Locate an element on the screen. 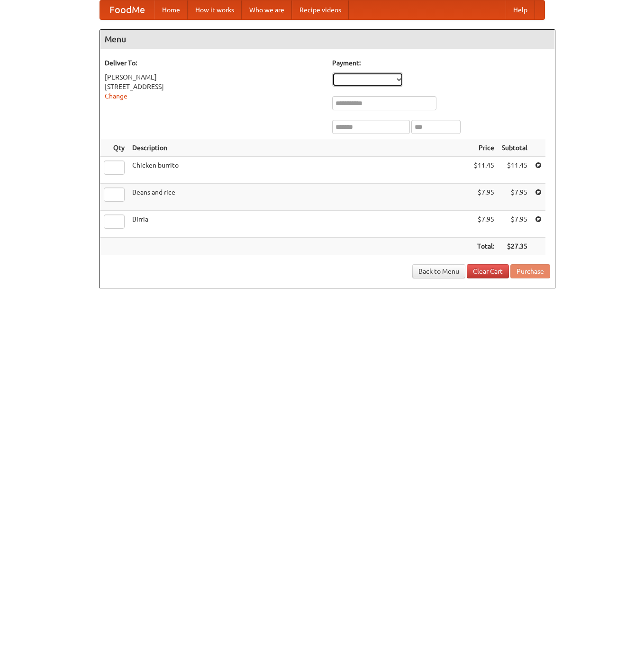  th: Price is located at coordinates (484, 148).